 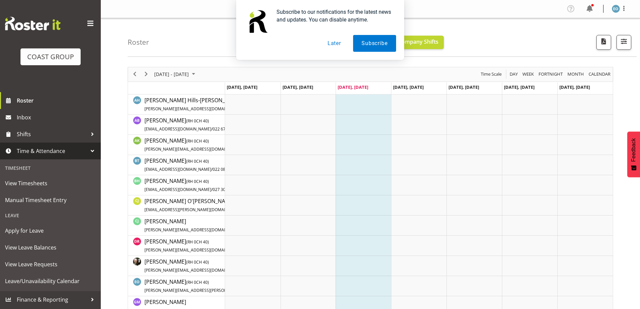 I want to click on button: Later, so click(x=334, y=43).